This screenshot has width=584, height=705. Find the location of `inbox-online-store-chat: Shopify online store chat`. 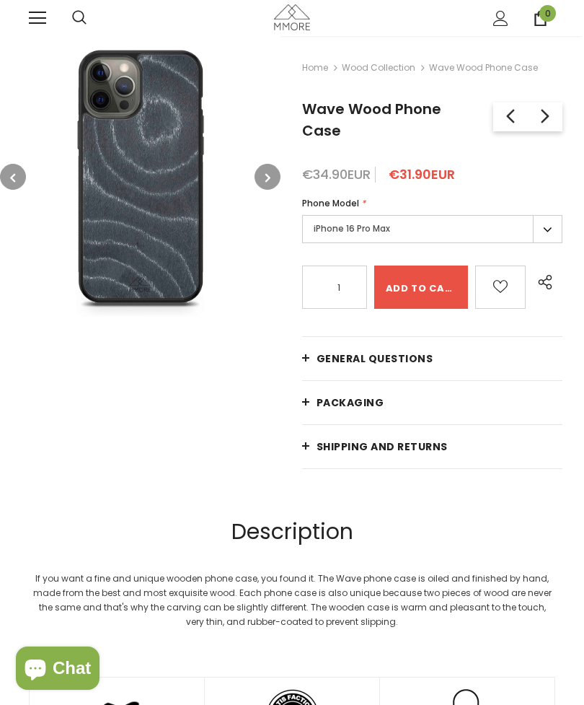

inbox-online-store-chat: Shopify online store chat is located at coordinates (58, 669).